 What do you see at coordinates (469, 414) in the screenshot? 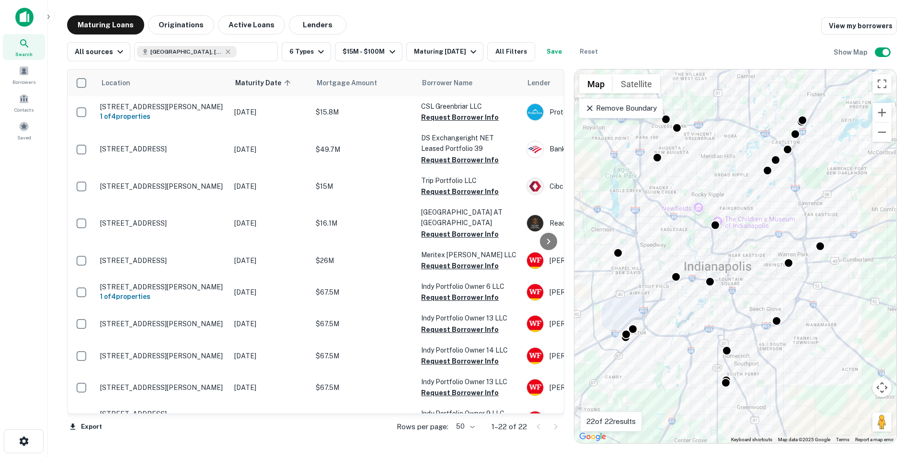
I see `p: Indy Portfolio Owner 9 LLC` at bounding box center [469, 414].